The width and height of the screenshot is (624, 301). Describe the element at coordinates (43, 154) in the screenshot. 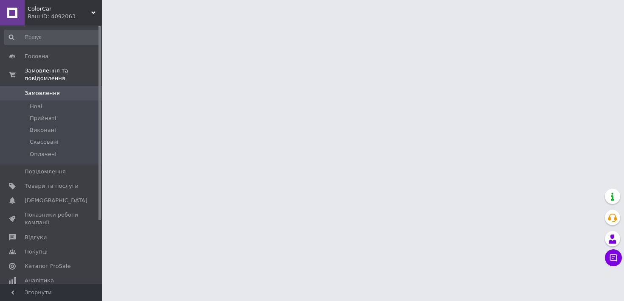

I see `span: Оплачені` at that location.